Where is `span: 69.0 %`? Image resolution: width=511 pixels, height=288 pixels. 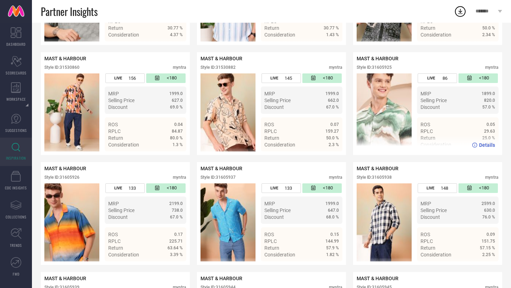
span: 69.0 % is located at coordinates (176, 107).